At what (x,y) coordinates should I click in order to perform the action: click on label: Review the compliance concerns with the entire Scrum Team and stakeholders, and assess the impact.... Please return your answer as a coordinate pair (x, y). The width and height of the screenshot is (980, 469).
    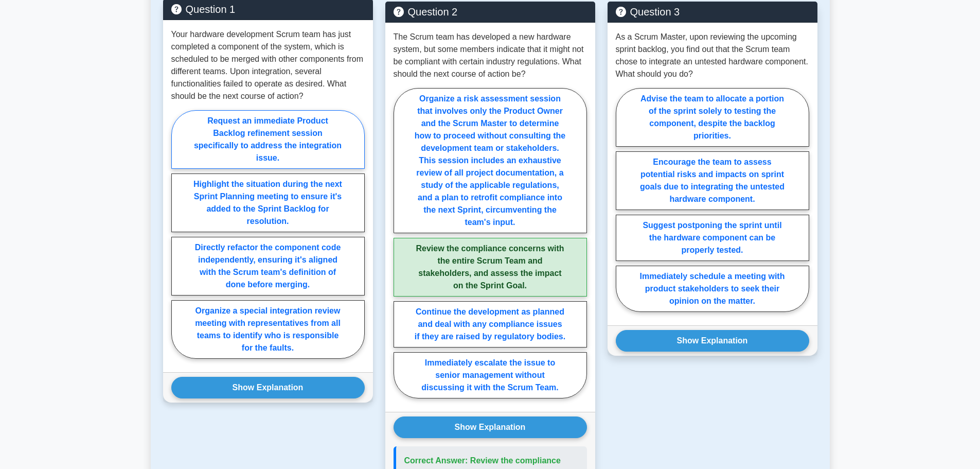
    Looking at the image, I should click on (490, 267).